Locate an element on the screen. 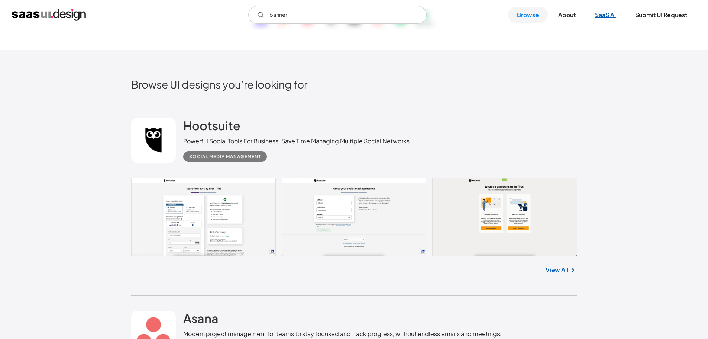 The height and width of the screenshot is (339, 708). h2: Hootsuite is located at coordinates (212, 125).